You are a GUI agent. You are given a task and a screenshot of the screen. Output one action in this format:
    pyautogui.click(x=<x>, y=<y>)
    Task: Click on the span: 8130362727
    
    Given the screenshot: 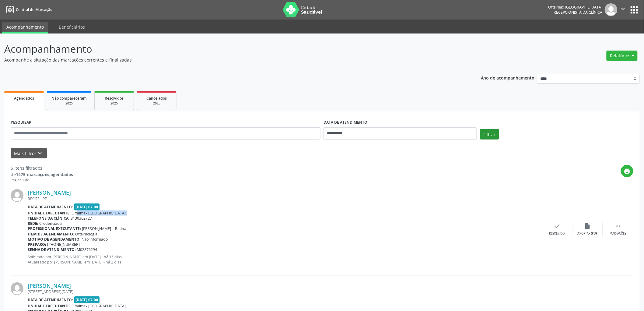 What is the action you would take?
    pyautogui.click(x=82, y=218)
    